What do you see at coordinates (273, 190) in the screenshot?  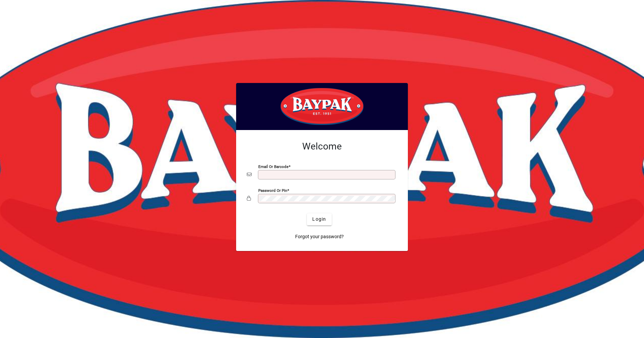 I see `mat-label: Password or Pin` at bounding box center [273, 190].